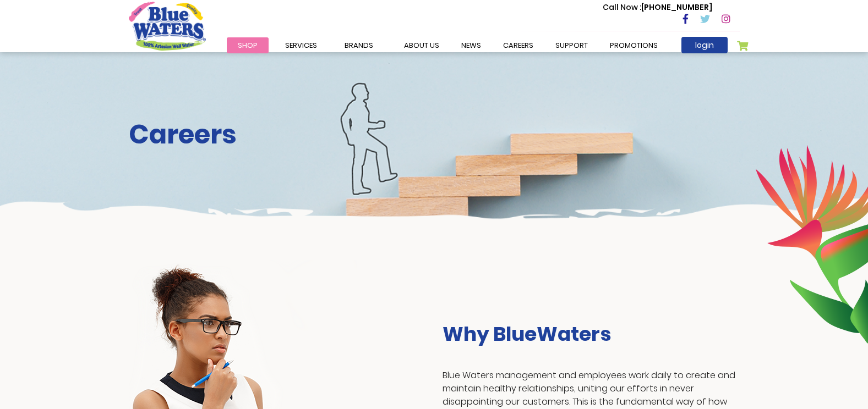  Describe the element at coordinates (248, 45) in the screenshot. I see `span: Shop` at that location.